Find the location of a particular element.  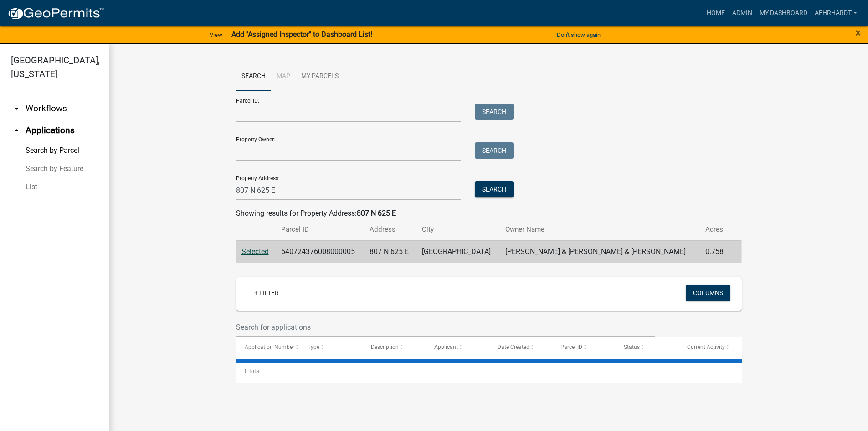

a: Selected is located at coordinates (255, 251).